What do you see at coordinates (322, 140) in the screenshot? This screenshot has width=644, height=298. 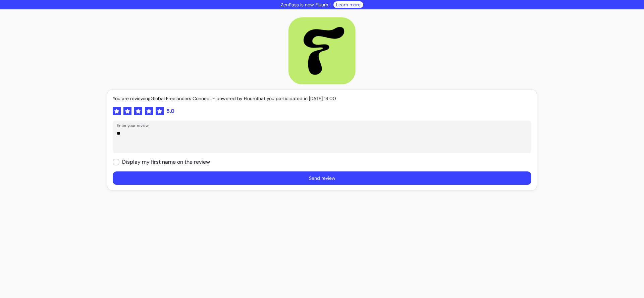 I see `textarea: Enter your review` at bounding box center [322, 140].